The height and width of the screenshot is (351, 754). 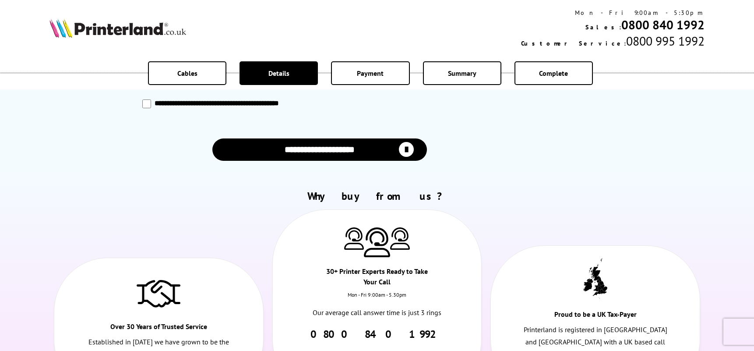 I want to click on span: Sales:, so click(x=603, y=27).